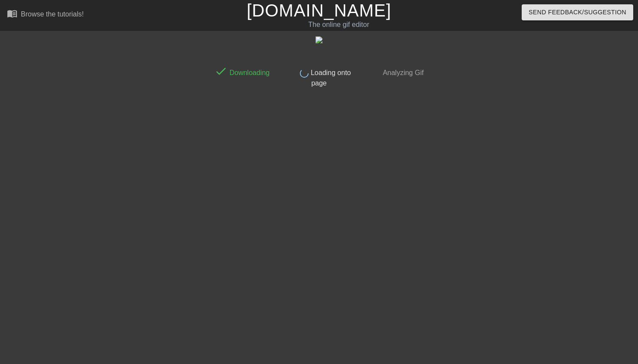 The height and width of the screenshot is (364, 638). What do you see at coordinates (221, 71) in the screenshot?
I see `span: done` at bounding box center [221, 71].